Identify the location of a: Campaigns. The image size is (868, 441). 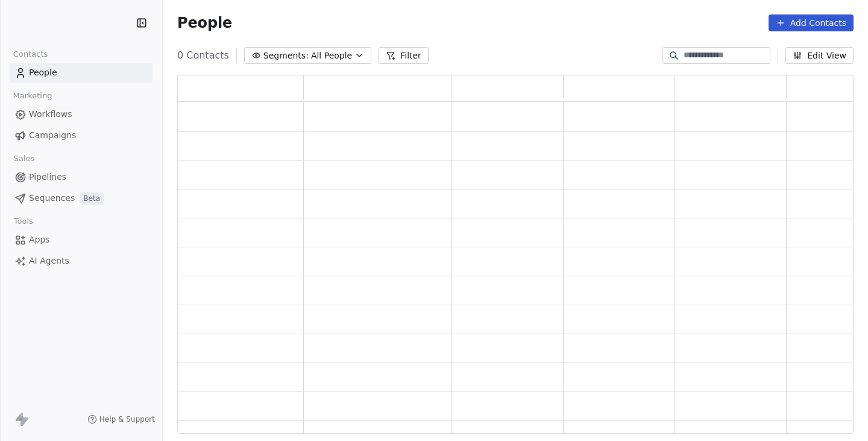
(81, 135).